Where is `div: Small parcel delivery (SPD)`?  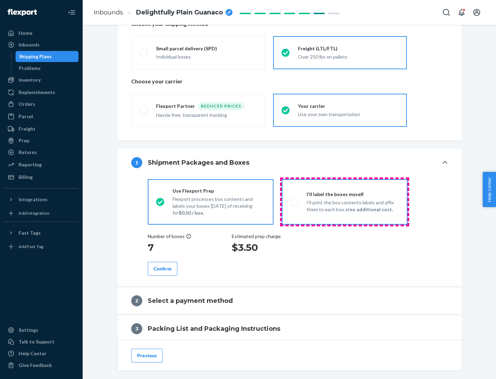 div: Small parcel delivery (SPD) is located at coordinates (206, 49).